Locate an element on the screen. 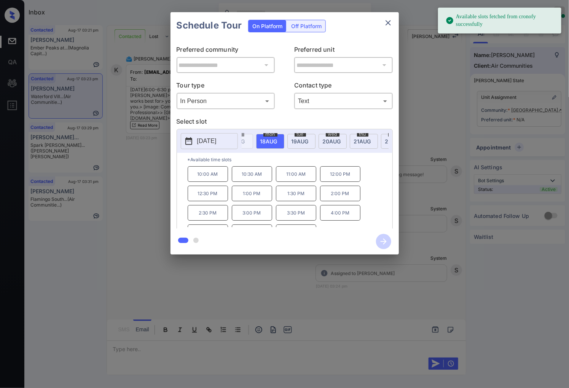  p: 1:30 PM is located at coordinates (296, 193).